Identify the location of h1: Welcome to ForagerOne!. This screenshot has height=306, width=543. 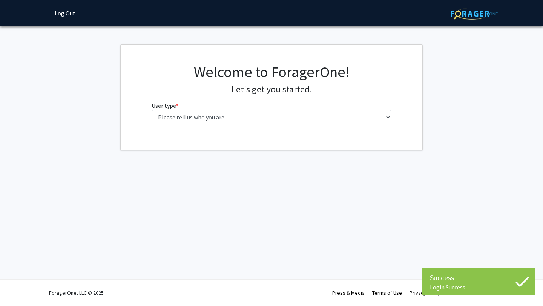
(271, 72).